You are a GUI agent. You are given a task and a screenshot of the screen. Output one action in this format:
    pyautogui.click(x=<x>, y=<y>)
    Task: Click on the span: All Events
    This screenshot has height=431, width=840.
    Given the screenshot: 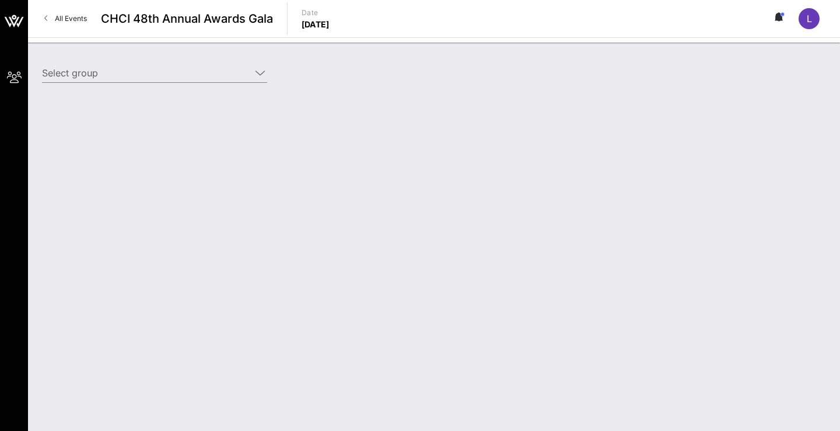 What is the action you would take?
    pyautogui.click(x=71, y=18)
    